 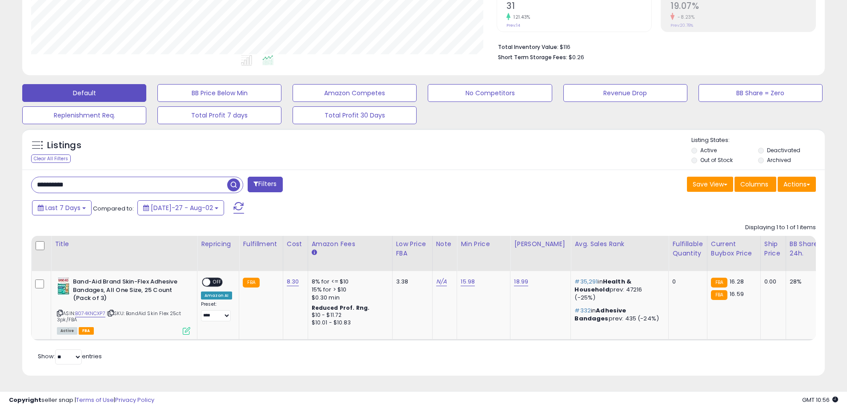 What do you see at coordinates (755, 184) in the screenshot?
I see `button: Columns` at bounding box center [755, 184].